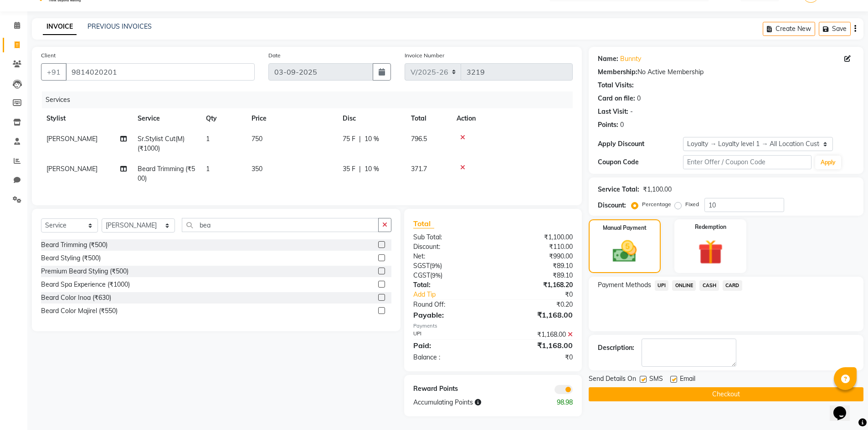 This screenshot has width=868, height=430. What do you see at coordinates (450, 237) in the screenshot?
I see `div: Sub Total:` at bounding box center [450, 237].